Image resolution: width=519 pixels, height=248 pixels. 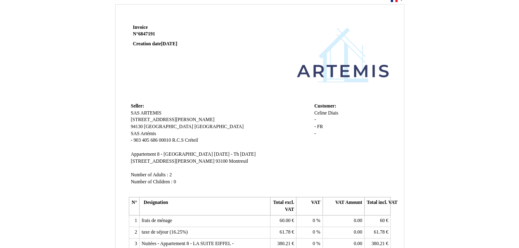 I want to click on th: Total incl. VAT, so click(x=377, y=207).